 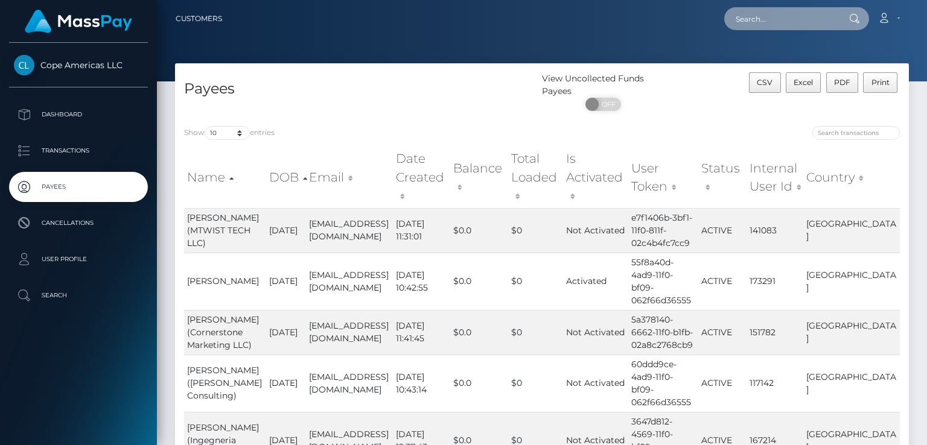 I want to click on td: 151782, so click(x=775, y=333).